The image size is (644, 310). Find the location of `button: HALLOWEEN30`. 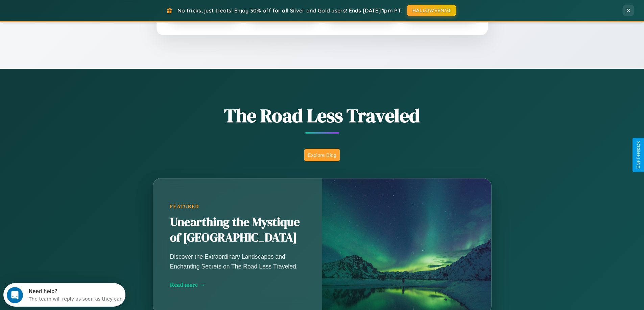

button: HALLOWEEN30 is located at coordinates (431, 10).